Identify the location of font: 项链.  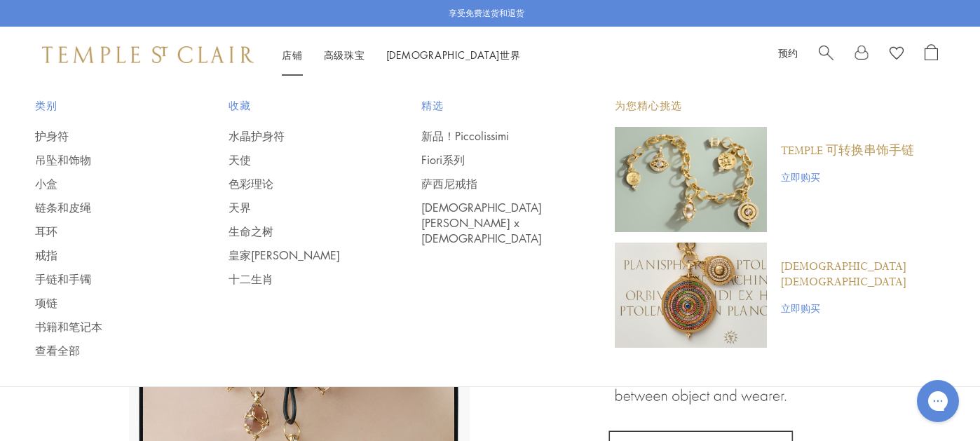
(46, 303).